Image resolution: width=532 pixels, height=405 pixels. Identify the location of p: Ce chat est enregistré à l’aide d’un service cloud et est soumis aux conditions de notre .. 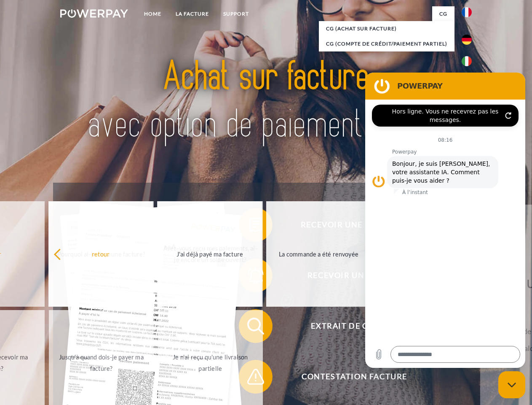
(80, 44).